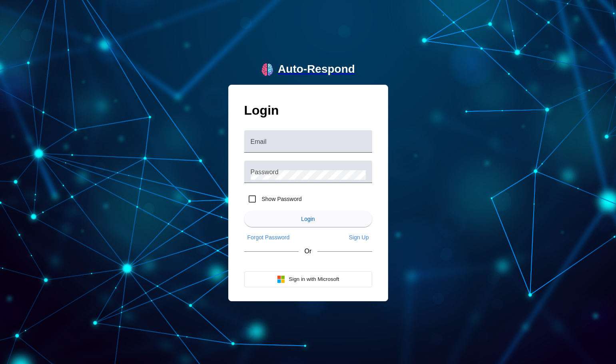 Image resolution: width=616 pixels, height=364 pixels. I want to click on span: Or, so click(308, 251).